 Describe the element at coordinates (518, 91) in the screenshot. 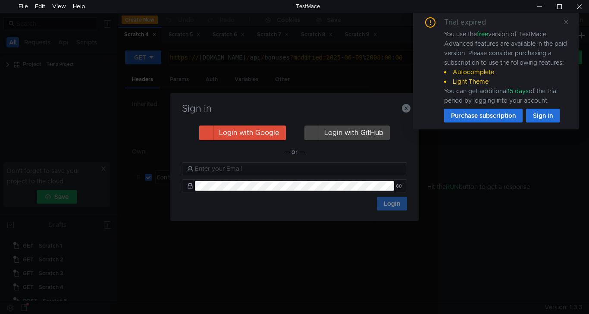

I see `span: 15 days` at that location.